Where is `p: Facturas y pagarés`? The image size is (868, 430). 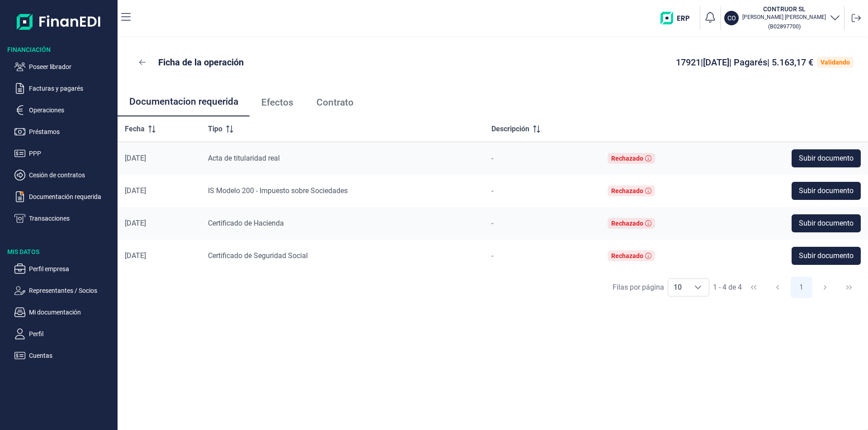 p: Facturas y pagarés is located at coordinates (72, 88).